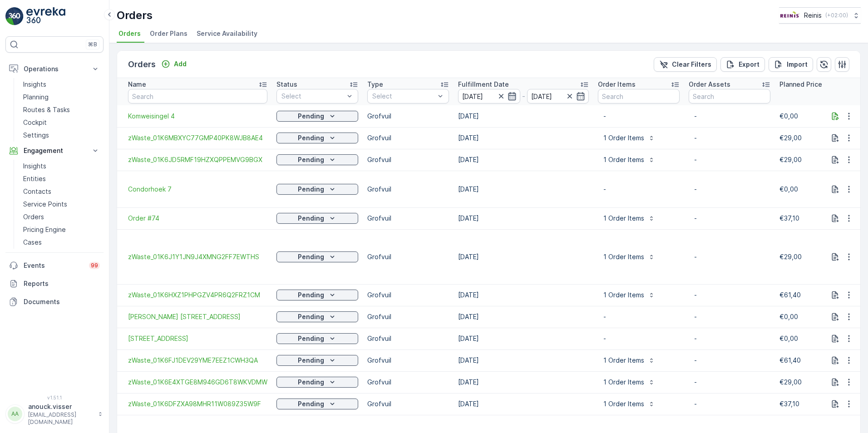  Describe the element at coordinates (198, 404) in the screenshot. I see `a: zWaste_01K6DFZXA98MHR11W089Z35W9F` at that location.